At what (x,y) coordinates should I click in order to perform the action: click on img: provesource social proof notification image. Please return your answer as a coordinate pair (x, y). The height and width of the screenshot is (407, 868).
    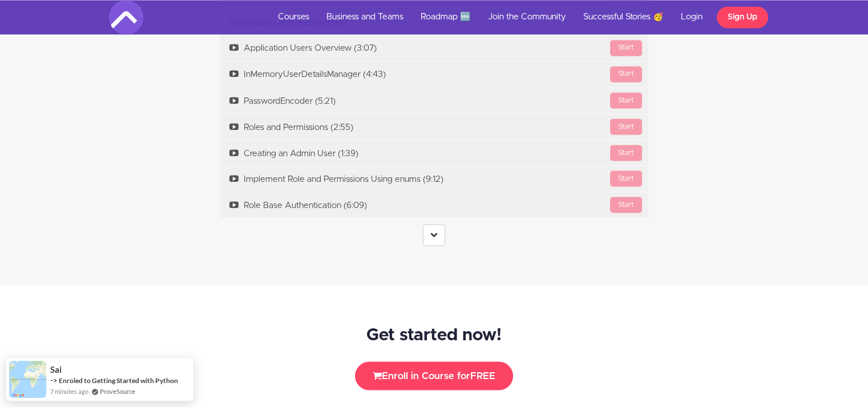
    Looking at the image, I should click on (27, 379).